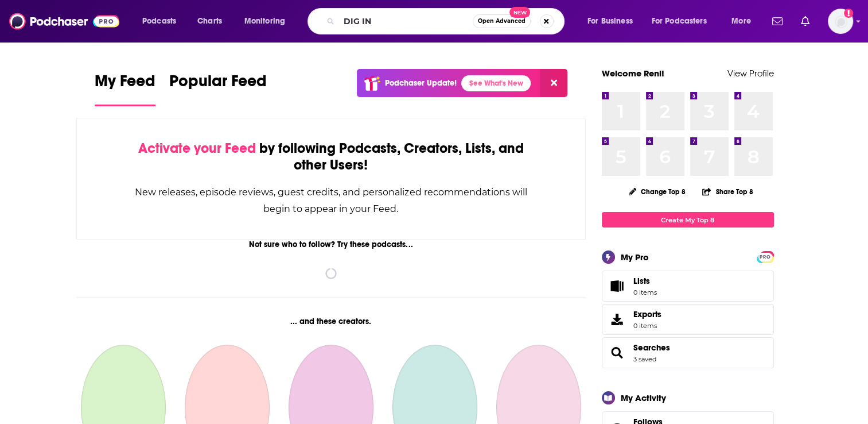 This screenshot has width=868, height=424. Describe the element at coordinates (159, 21) in the screenshot. I see `span: Podcasts` at that location.